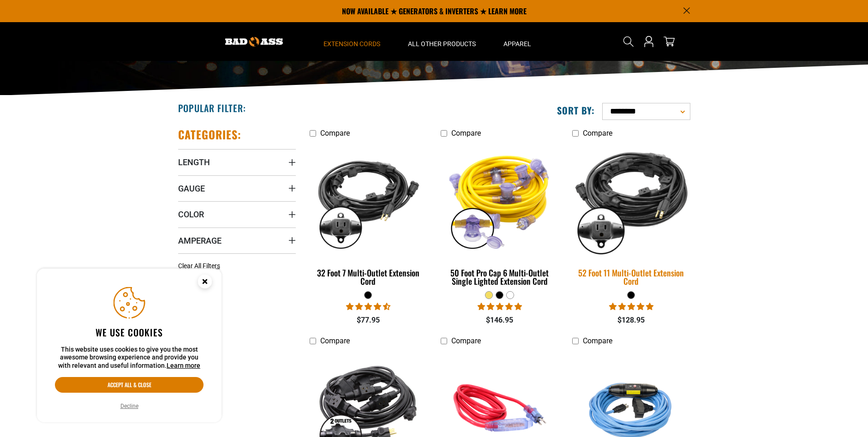 This screenshot has height=437, width=868. What do you see at coordinates (631, 216) in the screenshot?
I see `a: black 52 Foot 11 Multi-Outlet Extension Cord` at bounding box center [631, 216].